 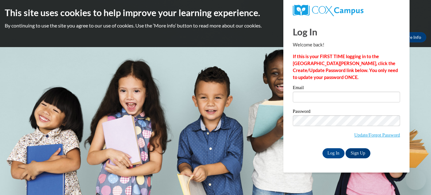 I want to click on a: More Info, so click(x=411, y=37).